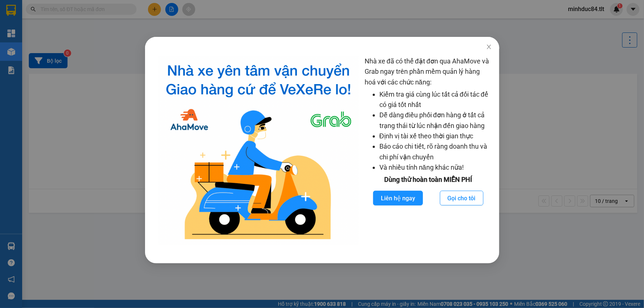  Describe the element at coordinates (461, 198) in the screenshot. I see `span: Gọi cho tôi` at that location.